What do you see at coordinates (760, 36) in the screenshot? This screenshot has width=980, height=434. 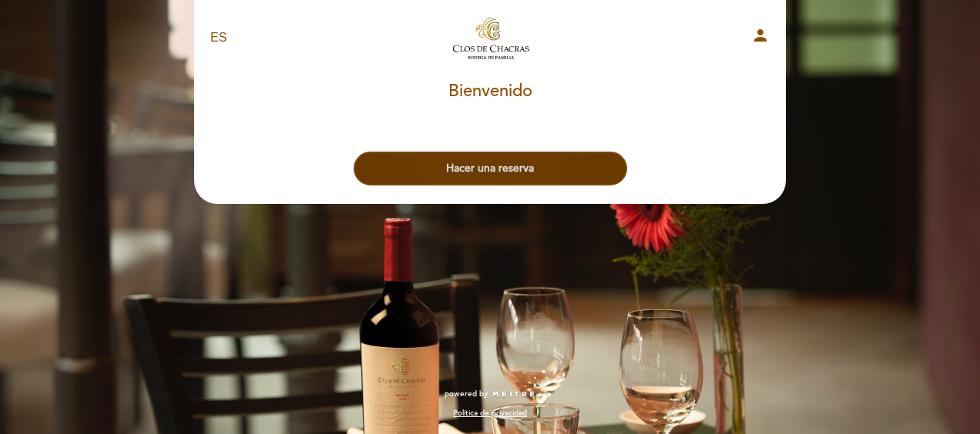 I see `i: person` at bounding box center [760, 36].